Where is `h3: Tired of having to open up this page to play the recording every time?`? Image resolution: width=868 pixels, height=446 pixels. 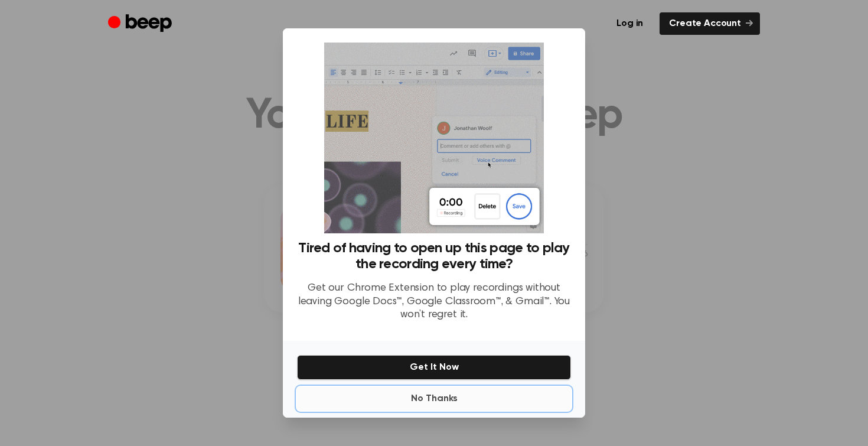
h3: Tired of having to open up this page to play the recording every time? is located at coordinates (434, 257).